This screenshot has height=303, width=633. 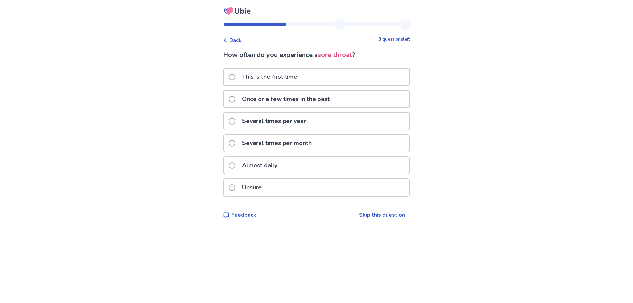 What do you see at coordinates (286, 99) in the screenshot?
I see `p: Once or a few times in the past` at bounding box center [286, 99].